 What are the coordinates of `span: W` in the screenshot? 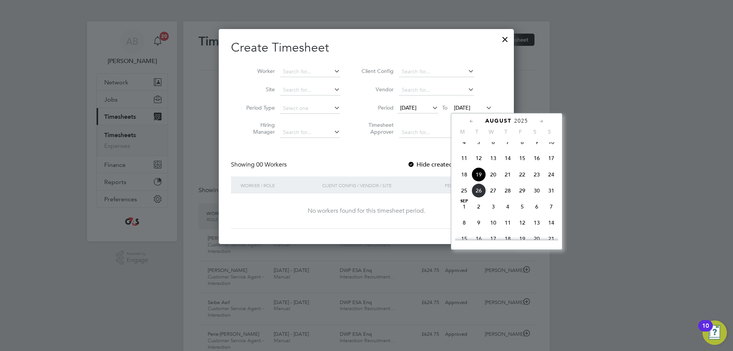 It's located at (491, 132).